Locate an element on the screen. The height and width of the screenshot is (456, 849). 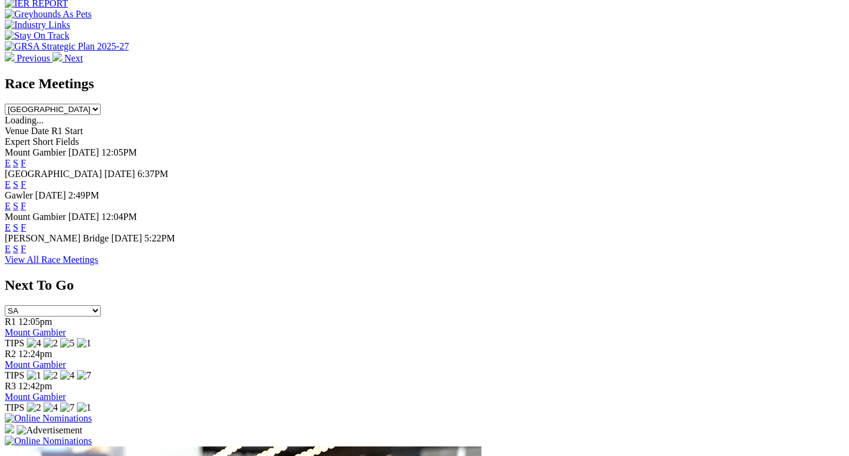
span: Loading... is located at coordinates (24, 120).